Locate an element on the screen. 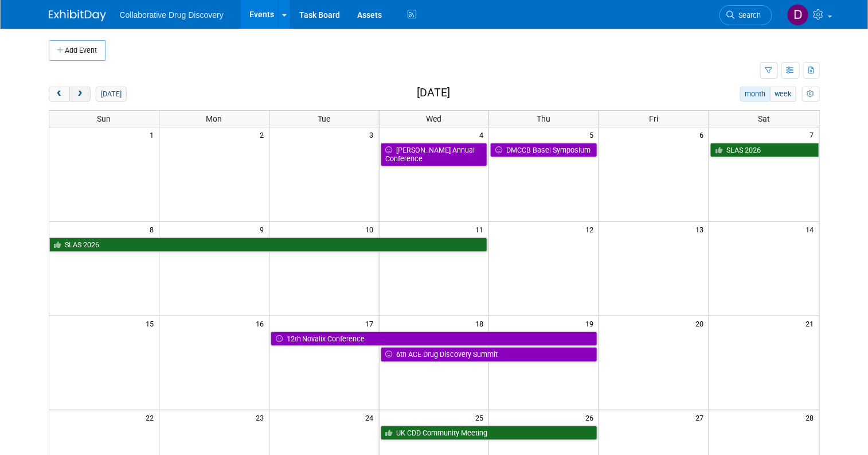 The height and width of the screenshot is (455, 868). span: 23 is located at coordinates (261, 417).